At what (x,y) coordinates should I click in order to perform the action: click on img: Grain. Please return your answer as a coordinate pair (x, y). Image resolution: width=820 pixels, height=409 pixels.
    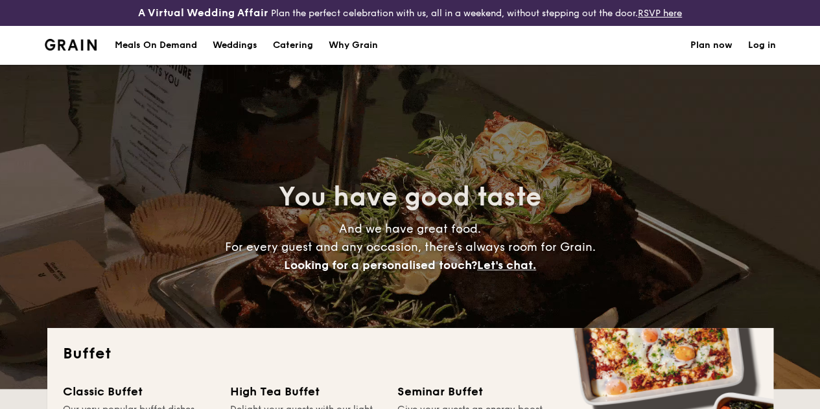
    Looking at the image, I should click on (71, 45).